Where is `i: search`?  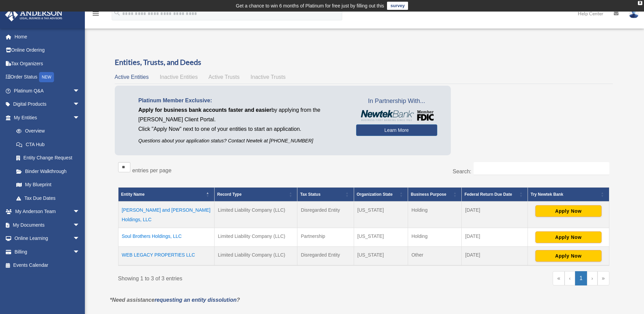 i: search is located at coordinates (117, 13).